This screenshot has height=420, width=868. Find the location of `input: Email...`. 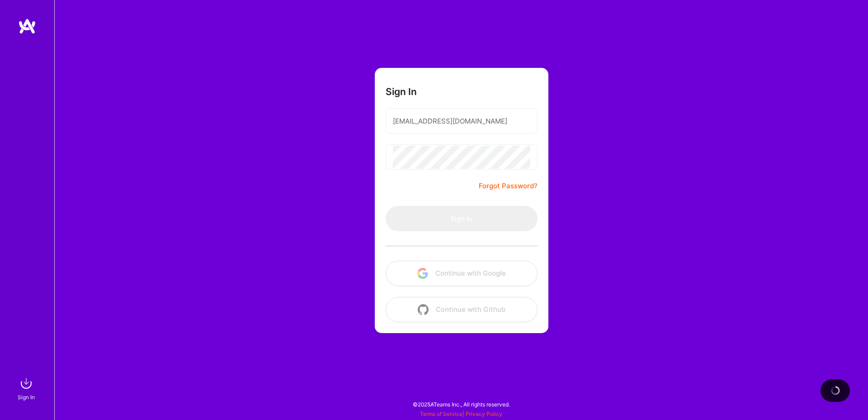

input: Email... is located at coordinates (462, 121).